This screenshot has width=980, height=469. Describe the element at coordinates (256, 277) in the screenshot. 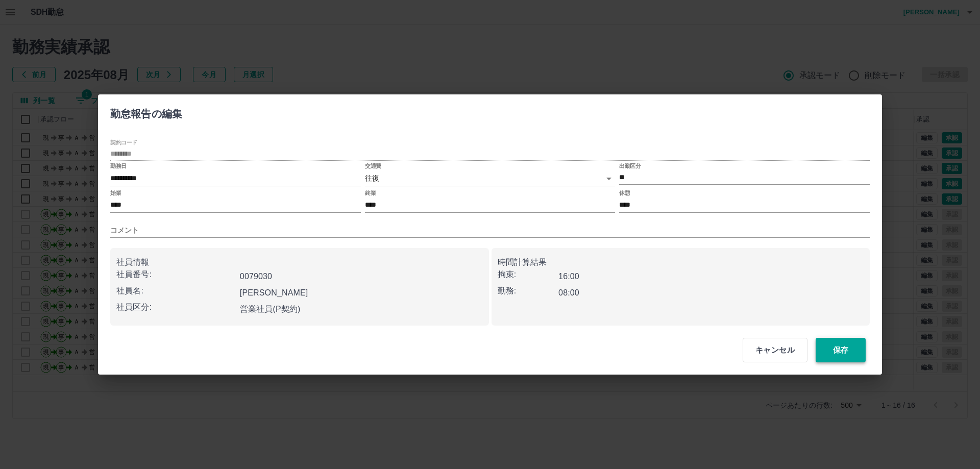

I see `b: 0079030` at that location.